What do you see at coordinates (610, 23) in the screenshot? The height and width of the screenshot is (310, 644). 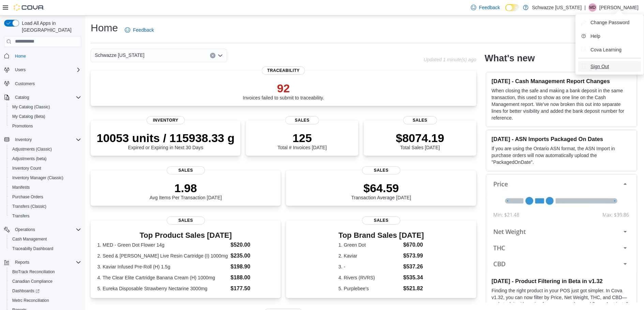 I see `button: Change Password` at bounding box center [610, 23].